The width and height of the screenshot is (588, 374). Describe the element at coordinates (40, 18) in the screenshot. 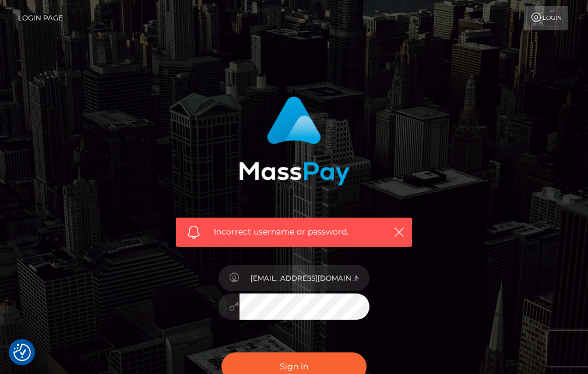

I see `a: Login Page` at that location.